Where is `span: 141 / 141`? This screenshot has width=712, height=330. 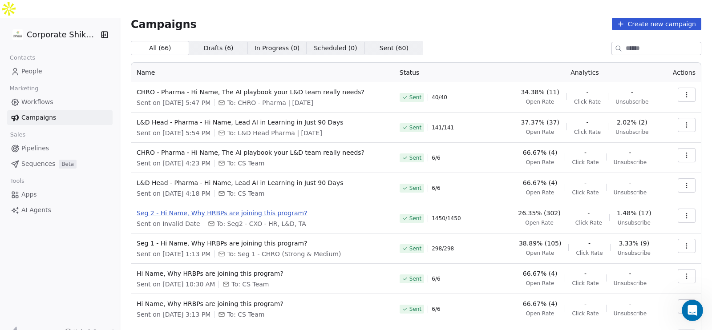
span: 141 / 141 is located at coordinates (443, 128).